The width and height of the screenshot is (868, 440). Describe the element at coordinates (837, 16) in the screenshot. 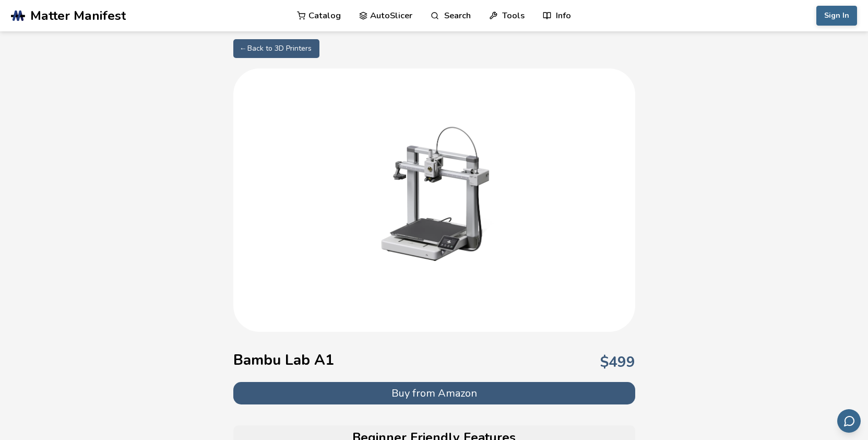

I see `button: Sign In` at that location.